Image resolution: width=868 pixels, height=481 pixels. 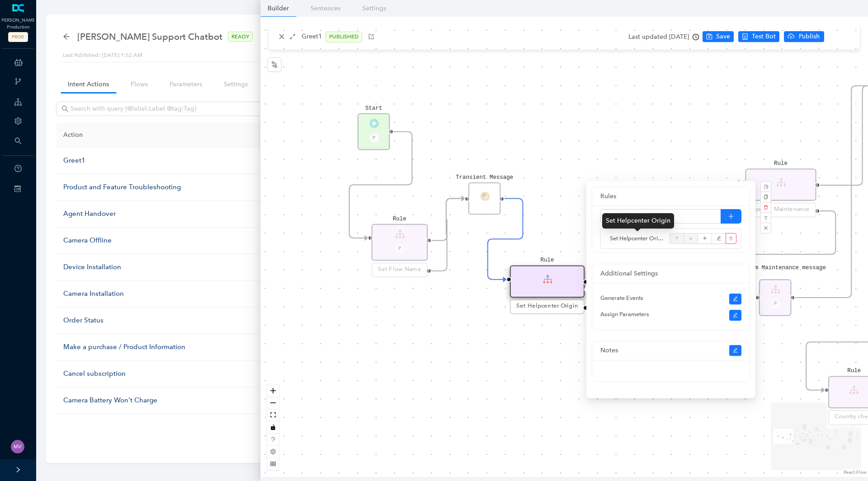 What do you see at coordinates (173, 267) in the screenshot?
I see `div: Device Installation` at bounding box center [173, 267].